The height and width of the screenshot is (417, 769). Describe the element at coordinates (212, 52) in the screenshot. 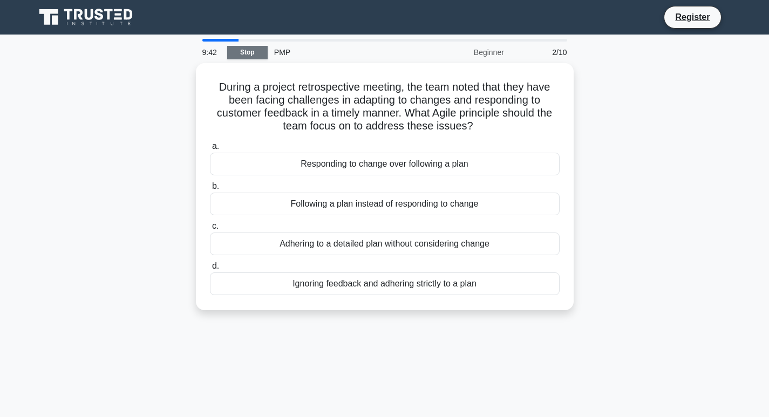

I see `div: 9:42` at that location.